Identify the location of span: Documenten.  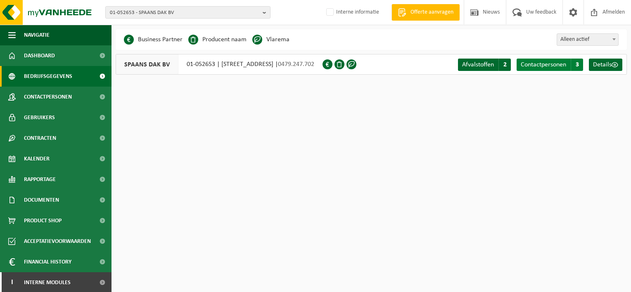
(41, 200).